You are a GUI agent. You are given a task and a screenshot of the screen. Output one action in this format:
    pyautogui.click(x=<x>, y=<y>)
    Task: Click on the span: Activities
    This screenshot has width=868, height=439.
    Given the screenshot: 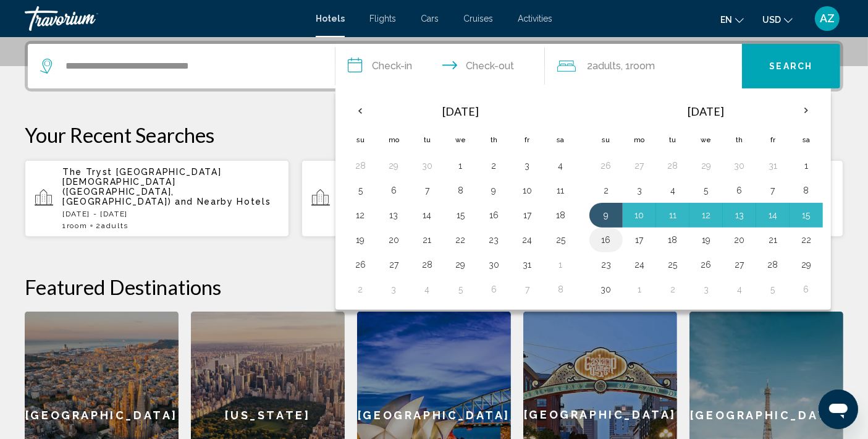 What is the action you would take?
    pyautogui.click(x=535, y=19)
    